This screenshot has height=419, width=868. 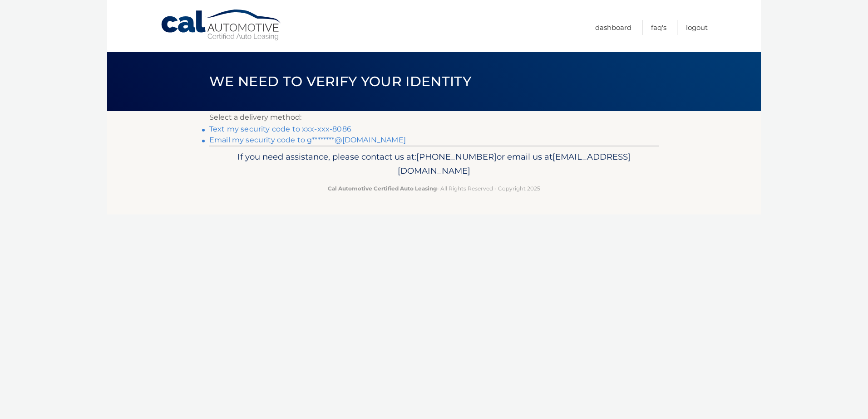 I want to click on a: Text my security code to xxx-xxx-8086, so click(x=280, y=129).